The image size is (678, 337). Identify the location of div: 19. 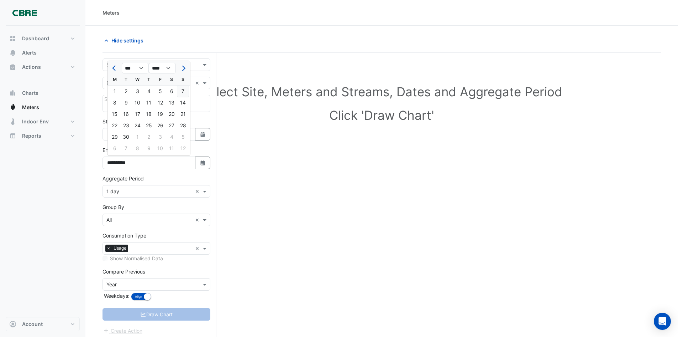
(160, 114).